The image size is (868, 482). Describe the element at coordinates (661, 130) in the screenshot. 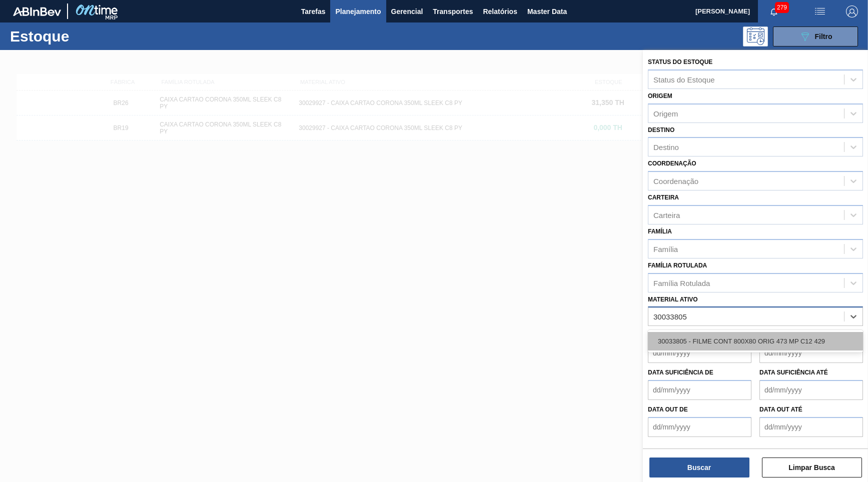

I see `label: Destino` at that location.